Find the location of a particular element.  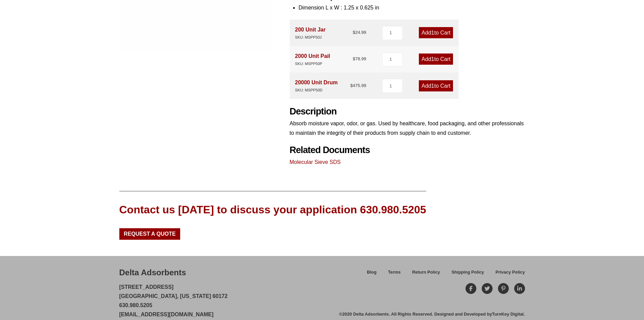

h2: Description is located at coordinates (407, 112).